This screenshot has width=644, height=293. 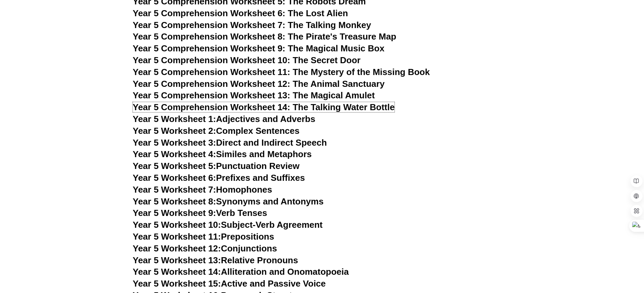 I want to click on a: Year 5 Worksheet 7:Homophones, so click(x=202, y=189).